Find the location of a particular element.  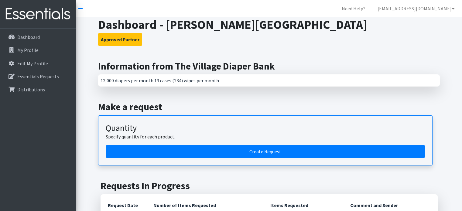

a: Essentials Requests is located at coordinates (38, 76).